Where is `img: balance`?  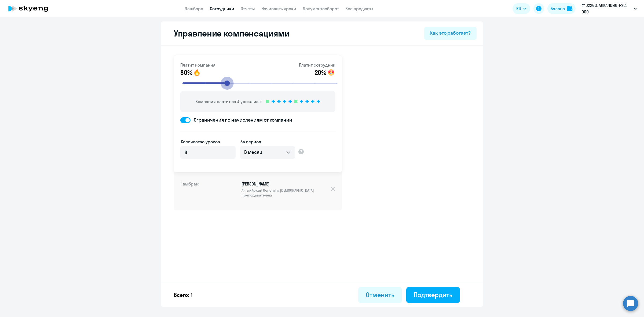 img: balance is located at coordinates (570, 9).